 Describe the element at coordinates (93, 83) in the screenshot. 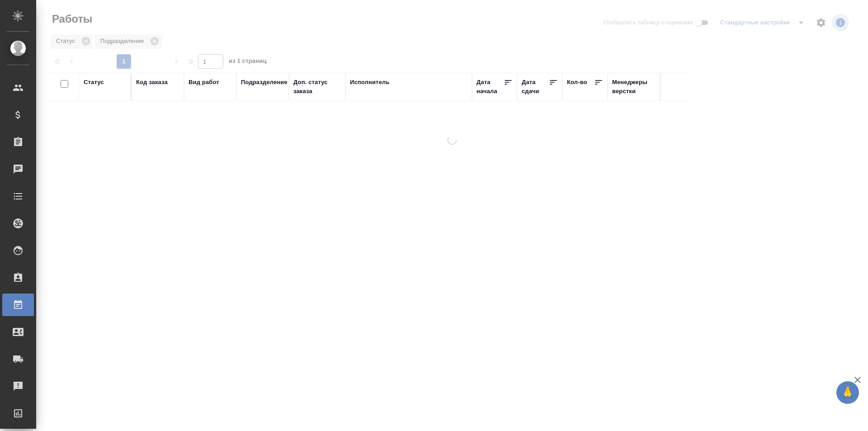

I see `div: Статус` at that location.